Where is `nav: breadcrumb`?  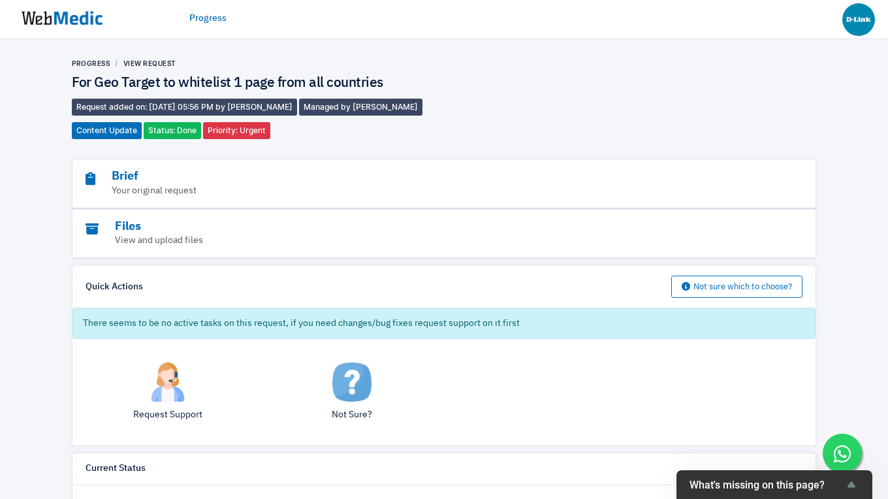
nav: breadcrumb is located at coordinates (258, 63).